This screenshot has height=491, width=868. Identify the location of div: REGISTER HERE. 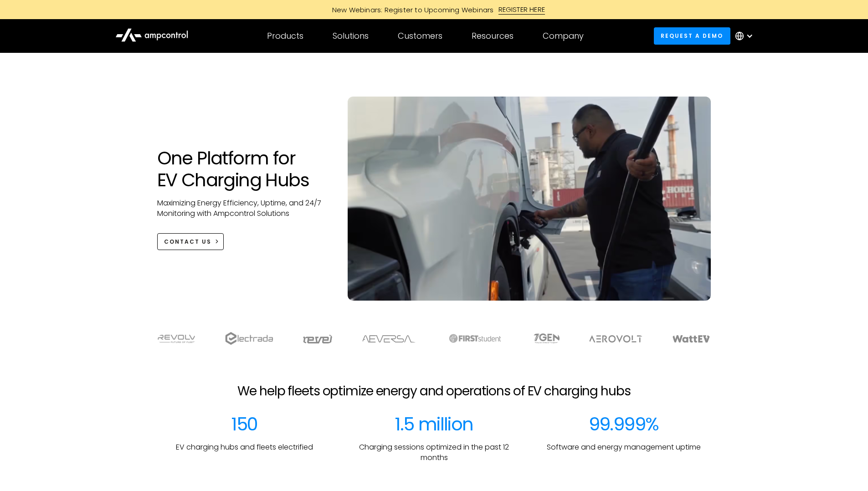
(522, 10).